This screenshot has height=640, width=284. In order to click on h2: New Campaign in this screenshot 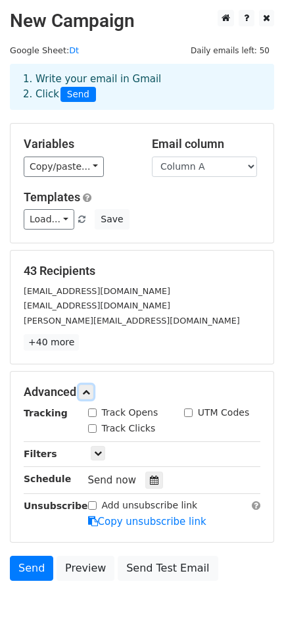, I will do `click(142, 21)`.